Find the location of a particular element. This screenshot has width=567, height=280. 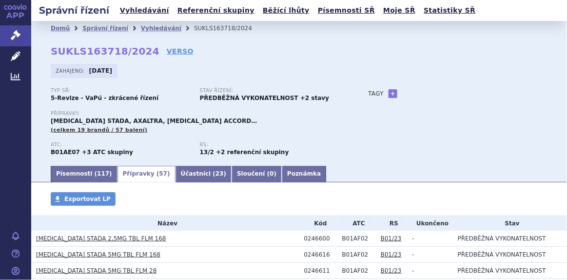

th: RS is located at coordinates (392, 223).